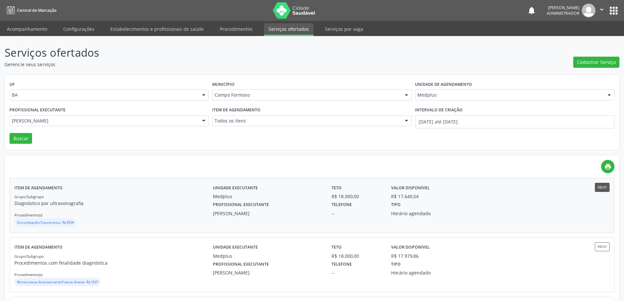 This screenshot has height=301, width=624. What do you see at coordinates (236, 29) in the screenshot?
I see `a: Procedimentos` at bounding box center [236, 29].